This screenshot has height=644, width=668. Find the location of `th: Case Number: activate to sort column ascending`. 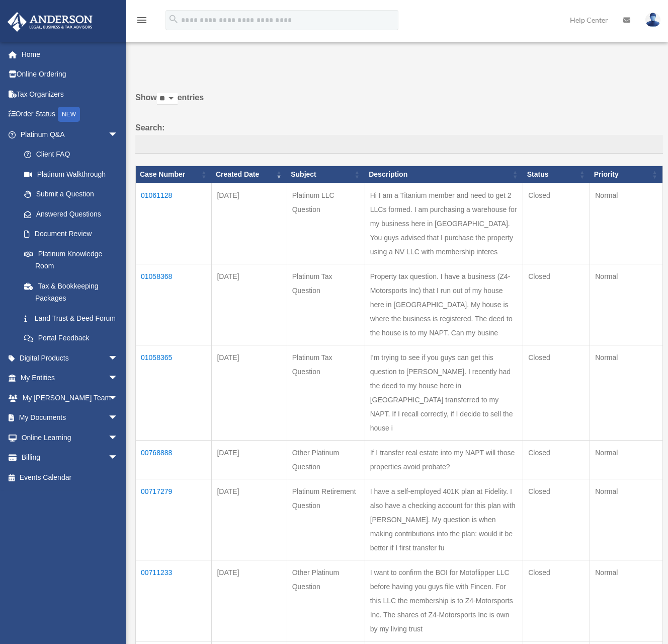

th: Case Number: activate to sort column ascending is located at coordinates (174, 175).